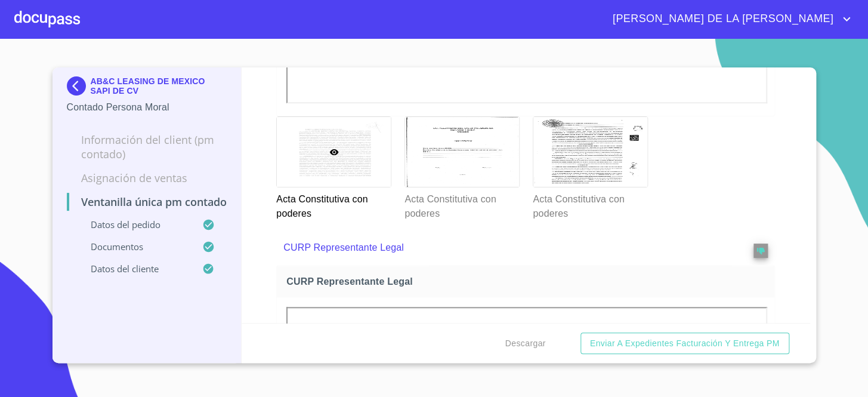  I want to click on p: AB&C LEASING DE MEXICO SAPI DE CV, so click(159, 86).